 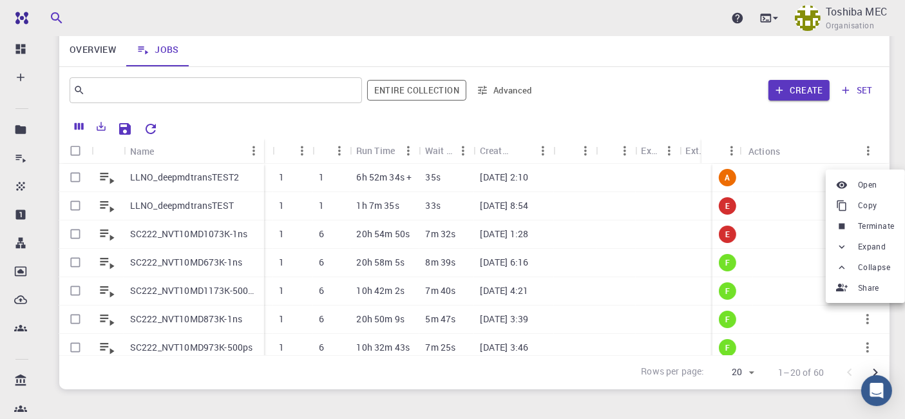 I want to click on span: Support, so click(x=48, y=15).